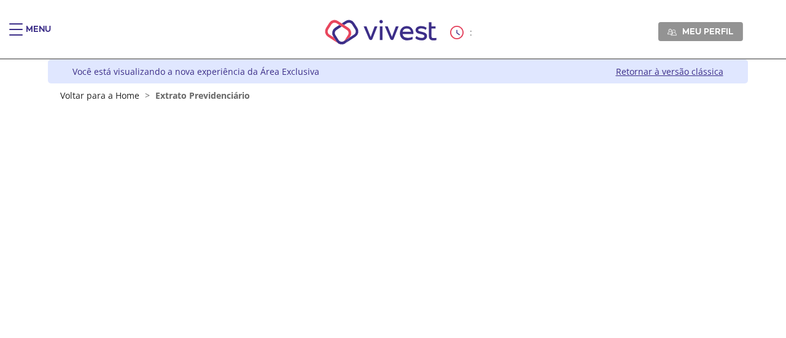 The image size is (786, 338). Describe the element at coordinates (393, 199) in the screenshot. I see `div: Vivest` at that location.